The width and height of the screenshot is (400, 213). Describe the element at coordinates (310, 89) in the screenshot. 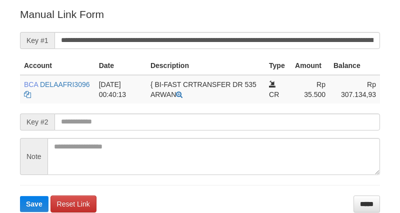

I see `td: Rp 35.500` at that location.